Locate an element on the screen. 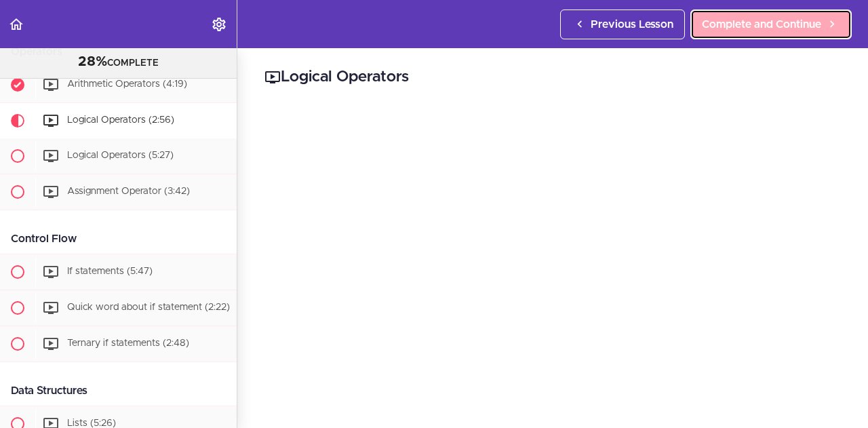  a: Complete and Continue is located at coordinates (771, 25).